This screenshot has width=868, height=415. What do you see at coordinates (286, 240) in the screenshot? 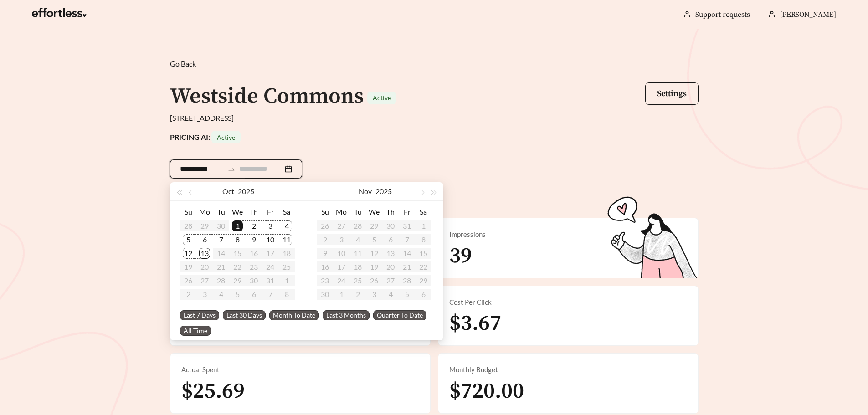
I see `div: 11` at bounding box center [286, 240].